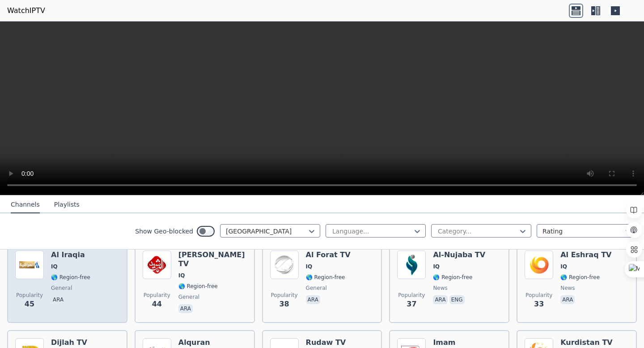  Describe the element at coordinates (586, 342) in the screenshot. I see `h6: Kurdistan TV` at that location.